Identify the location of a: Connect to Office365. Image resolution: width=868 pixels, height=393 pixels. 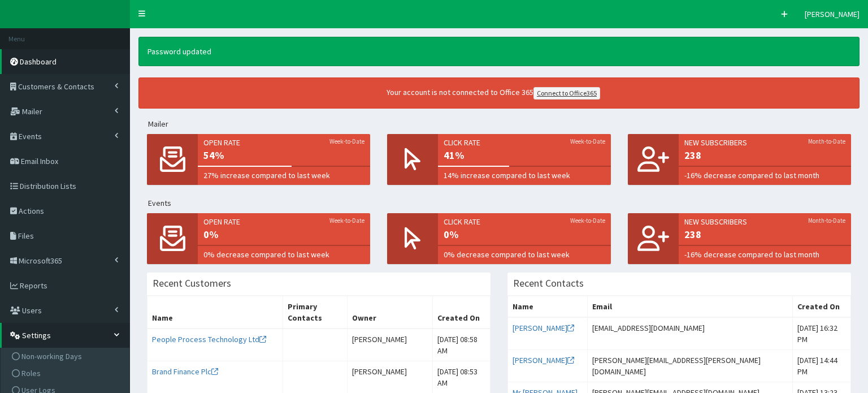
(566, 93).